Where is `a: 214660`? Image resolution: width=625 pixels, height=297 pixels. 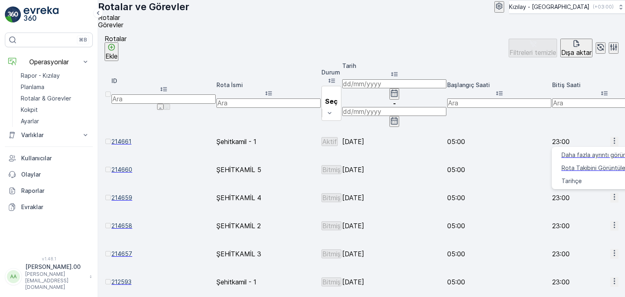 a: 214660 is located at coordinates (164, 170).